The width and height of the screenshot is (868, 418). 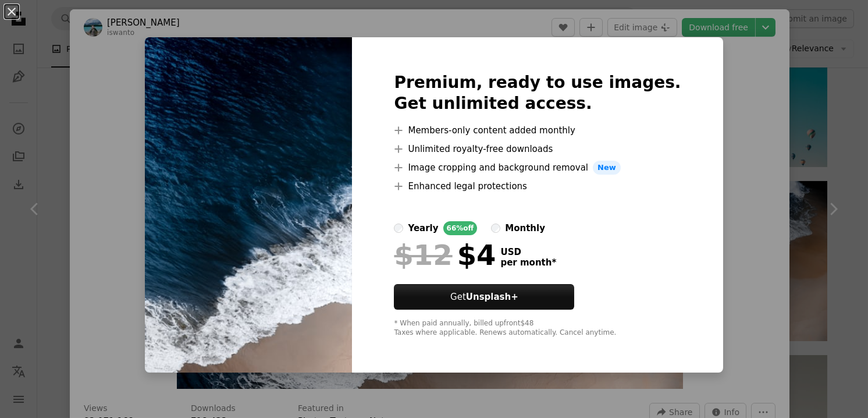 I want to click on div: 66% off, so click(x=461, y=229).